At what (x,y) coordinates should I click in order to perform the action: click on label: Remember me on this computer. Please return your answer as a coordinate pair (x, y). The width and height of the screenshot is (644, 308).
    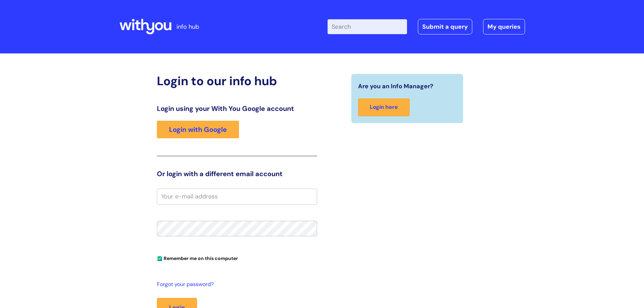
    Looking at the image, I should click on (197, 258).